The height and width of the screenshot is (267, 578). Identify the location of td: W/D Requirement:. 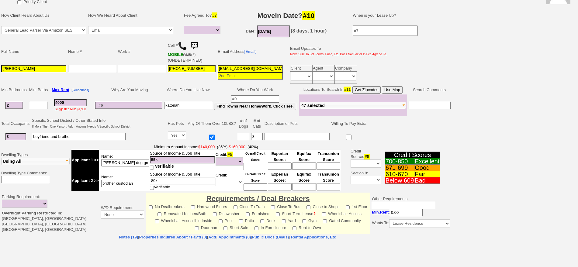
(122, 213).